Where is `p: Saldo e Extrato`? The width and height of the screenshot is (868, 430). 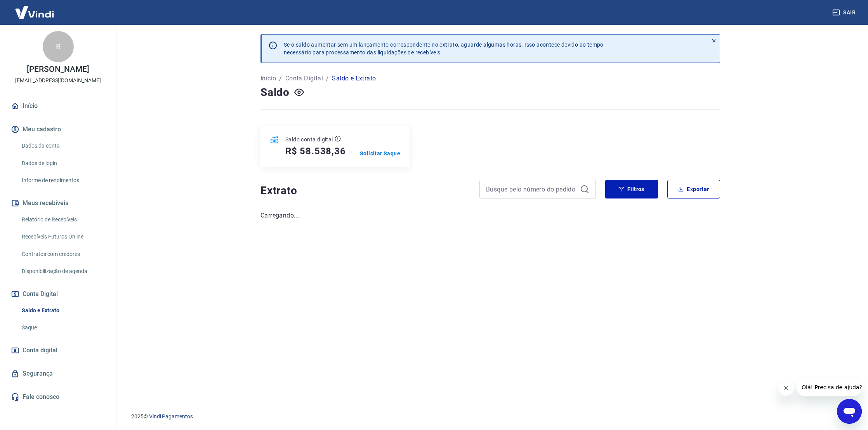
p: Saldo e Extrato is located at coordinates (354, 78).